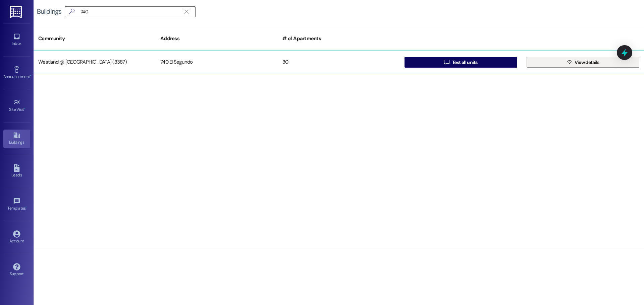  I want to click on img: ResiDesk Logo, so click(16, 12).